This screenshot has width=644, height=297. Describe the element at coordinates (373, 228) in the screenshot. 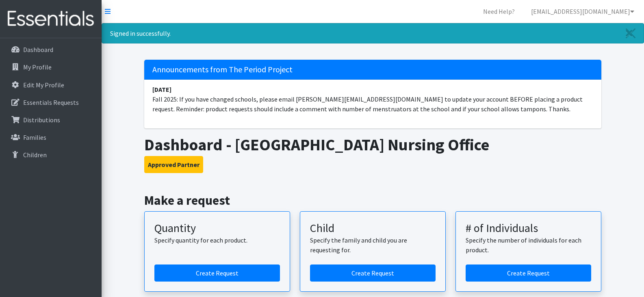

I see `h3: Child` at that location.